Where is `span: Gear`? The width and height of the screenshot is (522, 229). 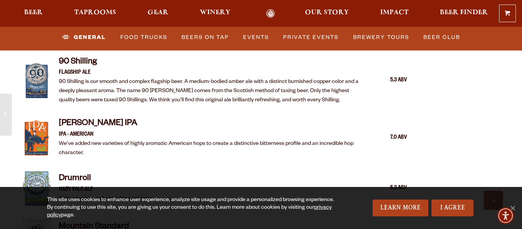
span: Gear is located at coordinates (158, 13).